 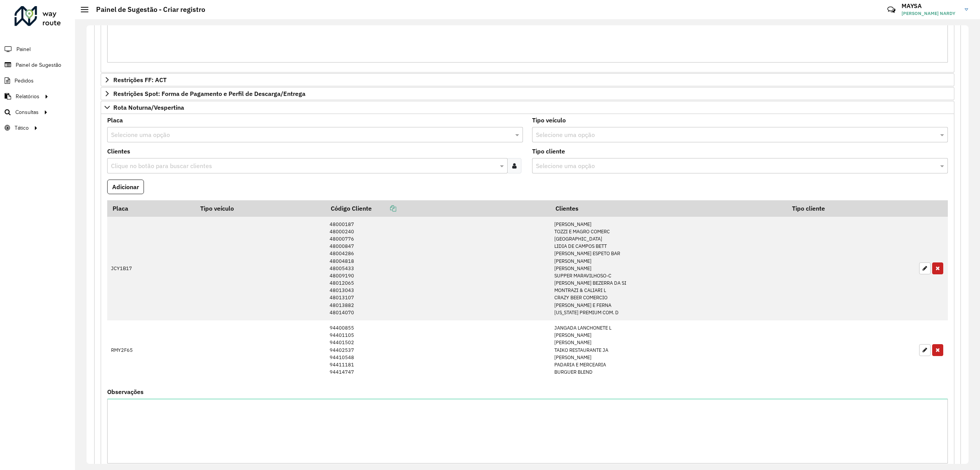 I want to click on th: Código Cliente, so click(x=438, y=208).